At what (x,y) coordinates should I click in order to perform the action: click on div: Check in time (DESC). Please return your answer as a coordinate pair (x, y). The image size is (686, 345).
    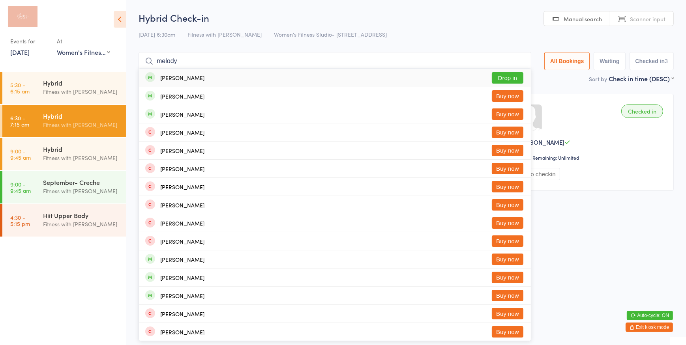
    Looking at the image, I should click on (641, 79).